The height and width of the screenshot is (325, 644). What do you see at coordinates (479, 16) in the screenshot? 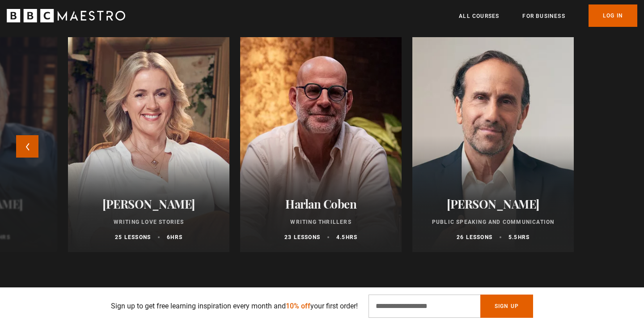
I see `a: All Courses` at bounding box center [479, 16].